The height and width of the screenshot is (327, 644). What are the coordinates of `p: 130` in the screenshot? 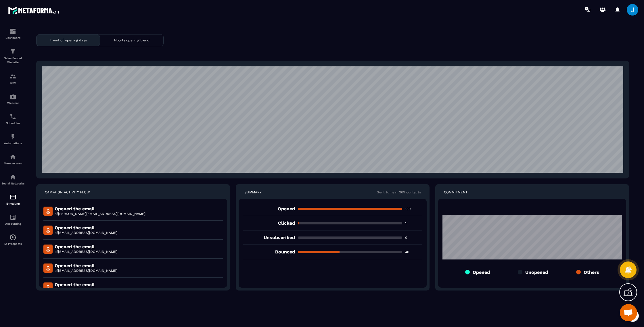 It's located at (414, 209).